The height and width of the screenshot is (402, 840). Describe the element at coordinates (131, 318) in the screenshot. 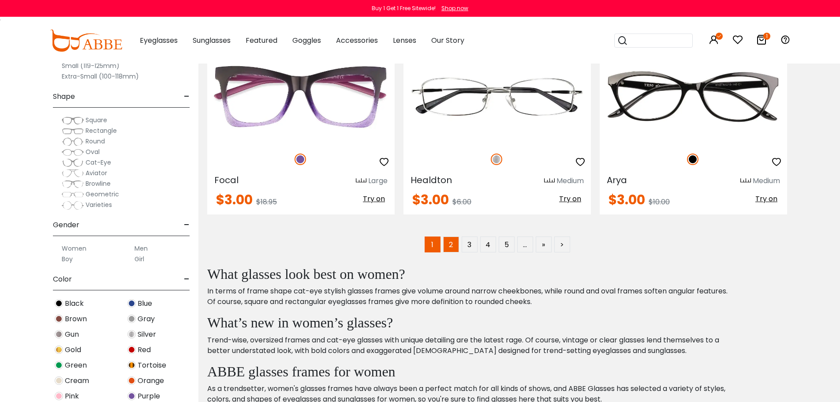

I see `img: Gray` at that location.